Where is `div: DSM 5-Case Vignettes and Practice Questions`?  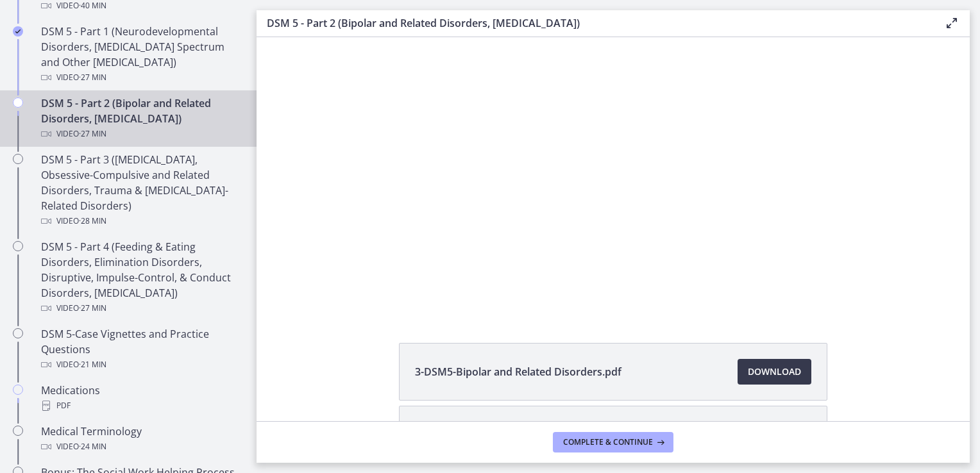
div: DSM 5-Case Vignettes and Practice Questions is located at coordinates (141, 349).